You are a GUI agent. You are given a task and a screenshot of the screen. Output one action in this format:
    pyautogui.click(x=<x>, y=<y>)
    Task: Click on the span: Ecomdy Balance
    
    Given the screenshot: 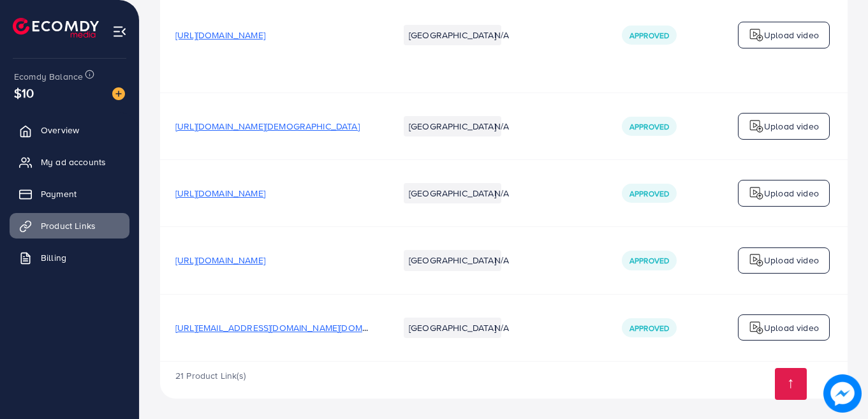 What is the action you would take?
    pyautogui.click(x=48, y=77)
    